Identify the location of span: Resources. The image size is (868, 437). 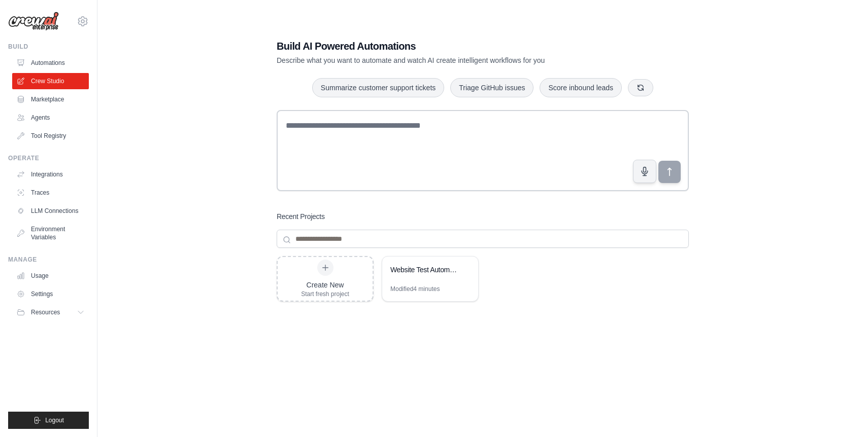
(45, 313).